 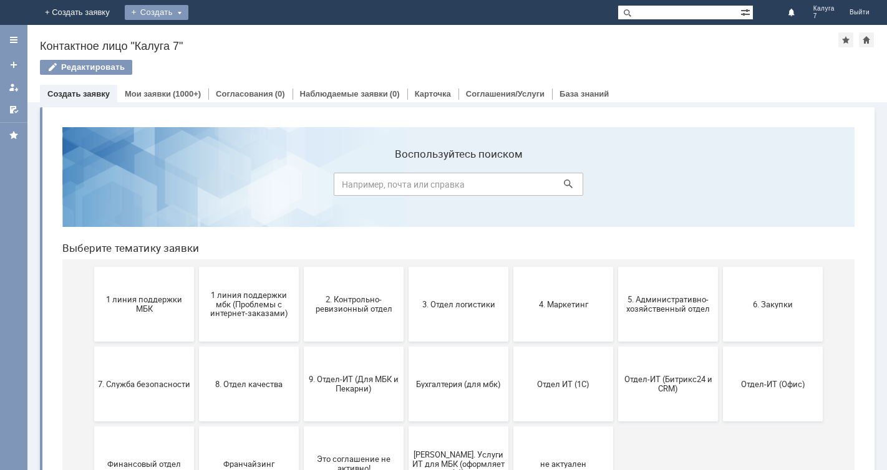 I want to click on button: Отдел-ИТ (Офис), so click(x=720, y=267).